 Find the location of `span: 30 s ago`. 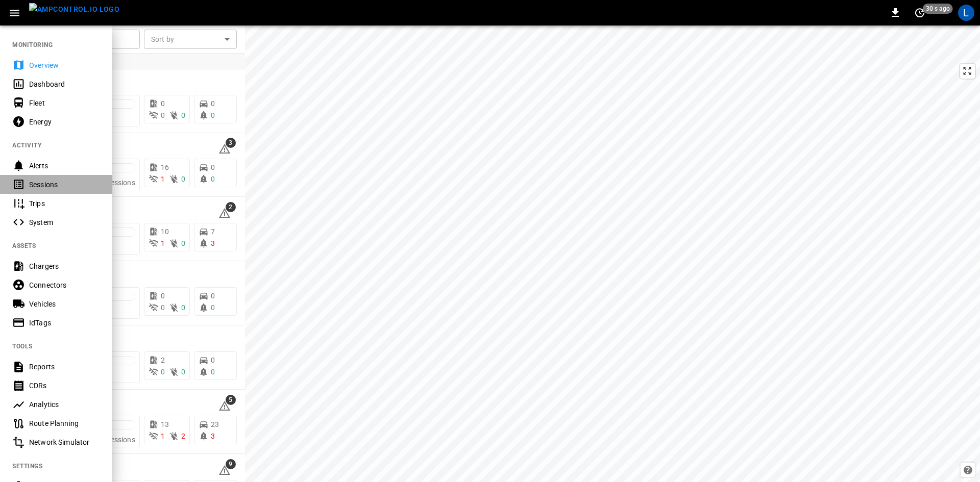

span: 30 s ago is located at coordinates (937, 9).